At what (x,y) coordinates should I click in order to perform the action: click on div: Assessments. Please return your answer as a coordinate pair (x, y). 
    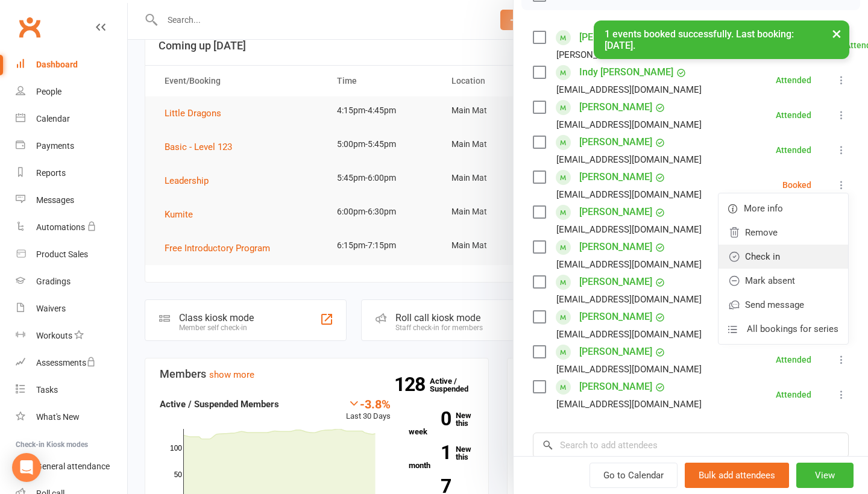
    Looking at the image, I should click on (65, 363).